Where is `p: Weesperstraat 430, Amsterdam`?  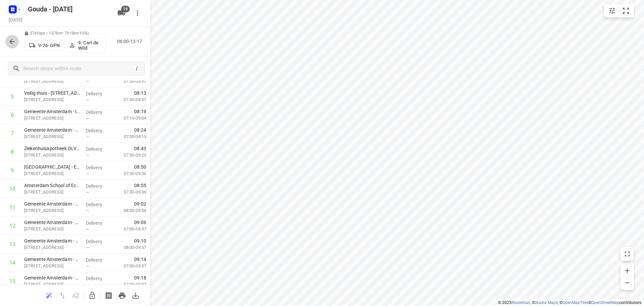 p: Weesperstraat 430, Amsterdam is located at coordinates (52, 118).